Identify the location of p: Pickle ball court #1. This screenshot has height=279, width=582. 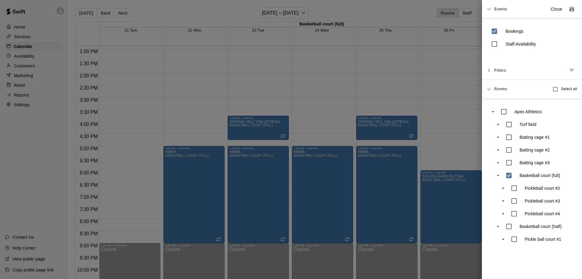
(543, 239).